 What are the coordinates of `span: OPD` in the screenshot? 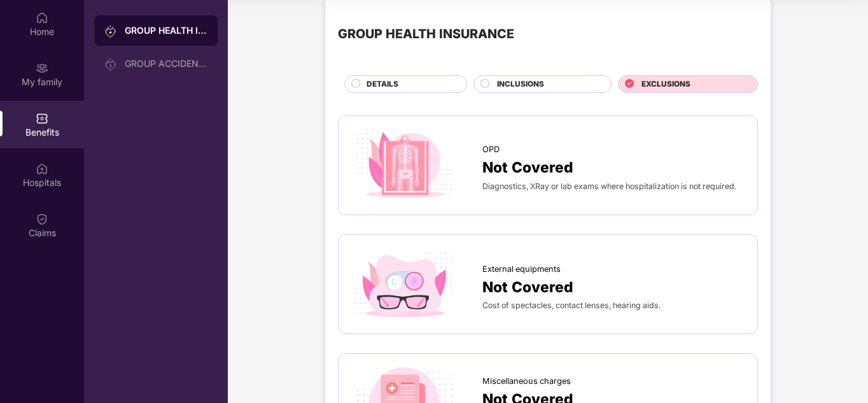 It's located at (490, 149).